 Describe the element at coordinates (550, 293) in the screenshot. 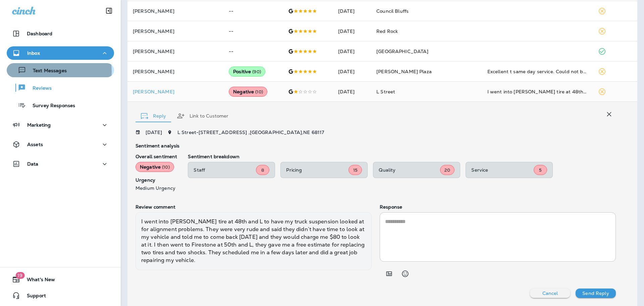

I see `p: Cancel` at that location.